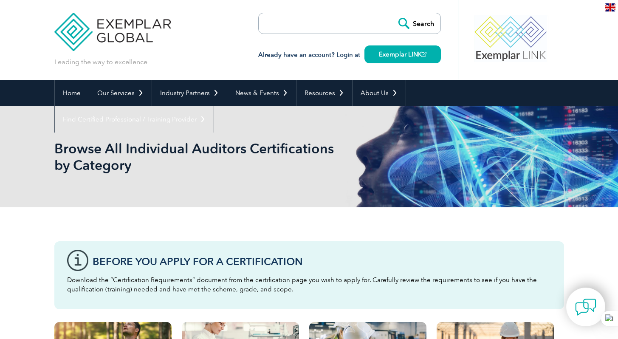 The height and width of the screenshot is (339, 618). Describe the element at coordinates (402, 54) in the screenshot. I see `a: Exemplar LINK` at that location.